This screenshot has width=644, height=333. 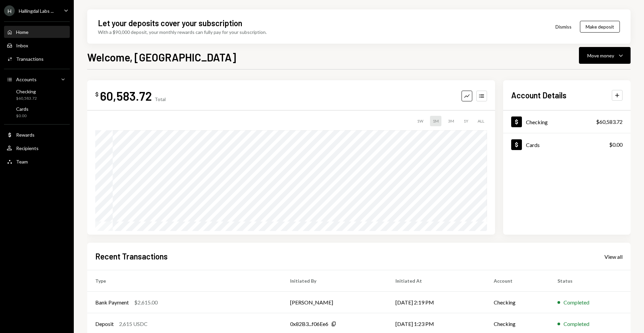 What do you see at coordinates (451, 121) in the screenshot?
I see `div: 3M` at bounding box center [451, 121].